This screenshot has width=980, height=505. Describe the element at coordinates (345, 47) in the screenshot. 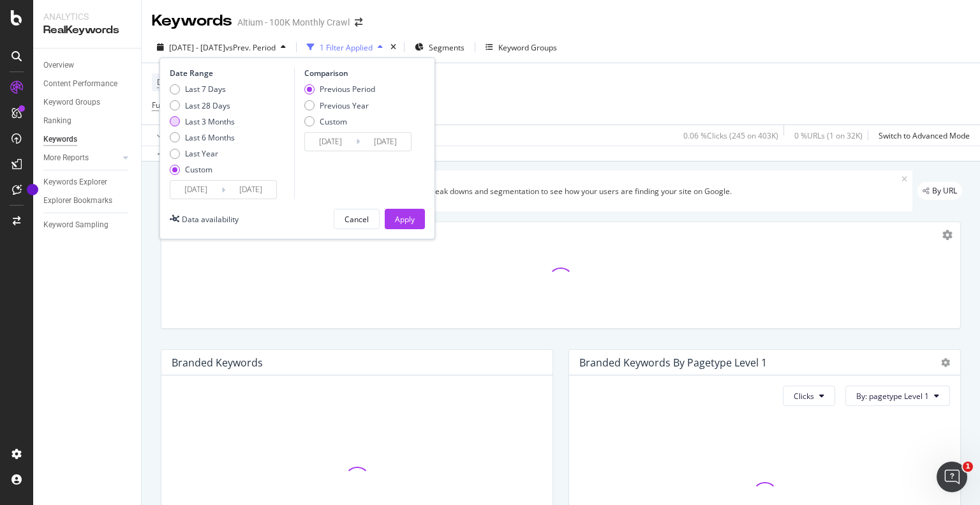

I see `div: 1 Filter Applied` at that location.